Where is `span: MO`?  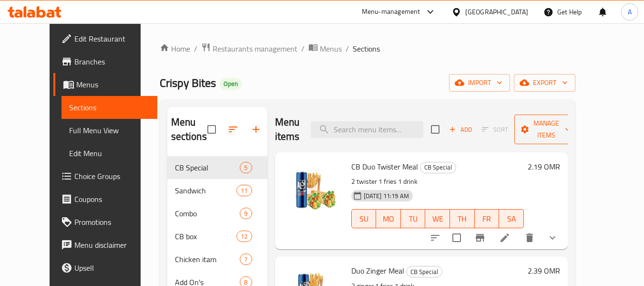
span: MO is located at coordinates (388, 219).